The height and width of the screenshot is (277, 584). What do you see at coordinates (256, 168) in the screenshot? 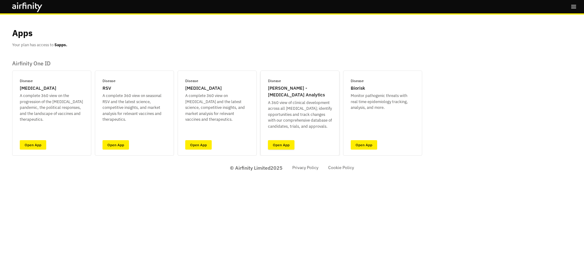
I see `p: © Airfinity Limited 2025` at bounding box center [256, 168].